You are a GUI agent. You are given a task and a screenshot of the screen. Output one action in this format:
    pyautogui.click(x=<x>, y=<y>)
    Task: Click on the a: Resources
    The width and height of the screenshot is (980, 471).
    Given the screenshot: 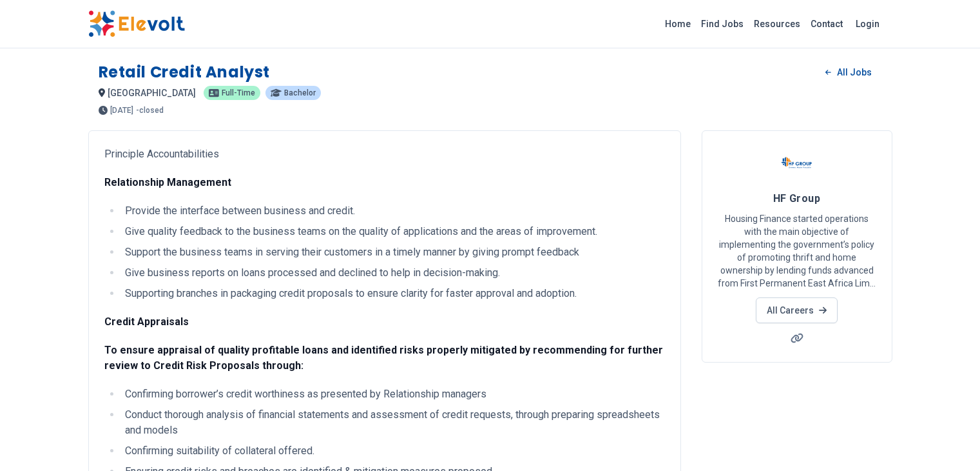 What is the action you would take?
    pyautogui.click(x=777, y=24)
    